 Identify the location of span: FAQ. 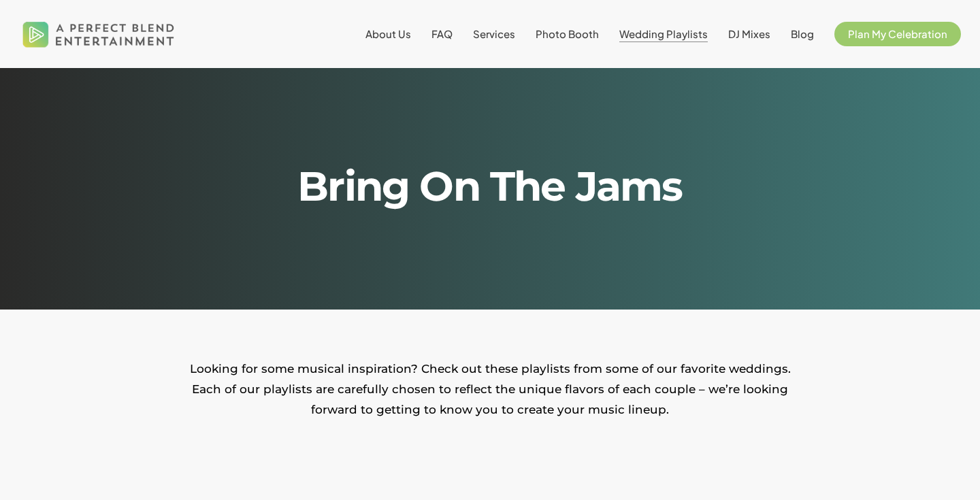
(442, 33).